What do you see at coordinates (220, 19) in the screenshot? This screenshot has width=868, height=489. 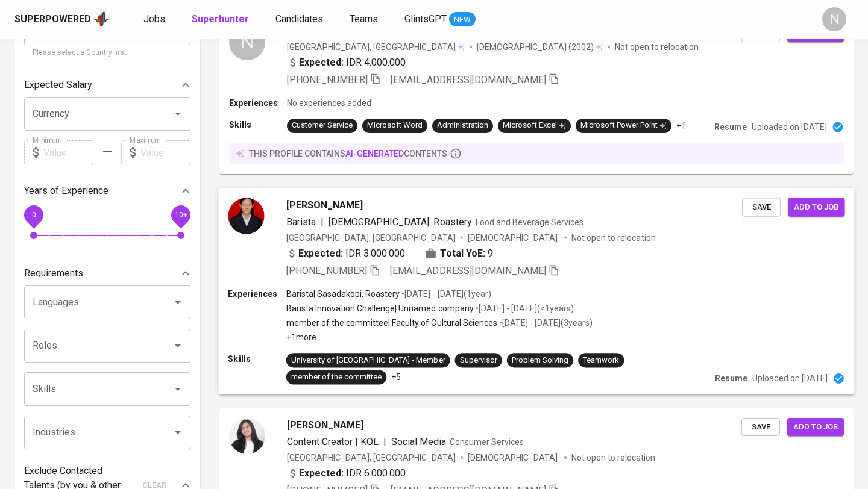 I see `b: Superhunter` at bounding box center [220, 19].